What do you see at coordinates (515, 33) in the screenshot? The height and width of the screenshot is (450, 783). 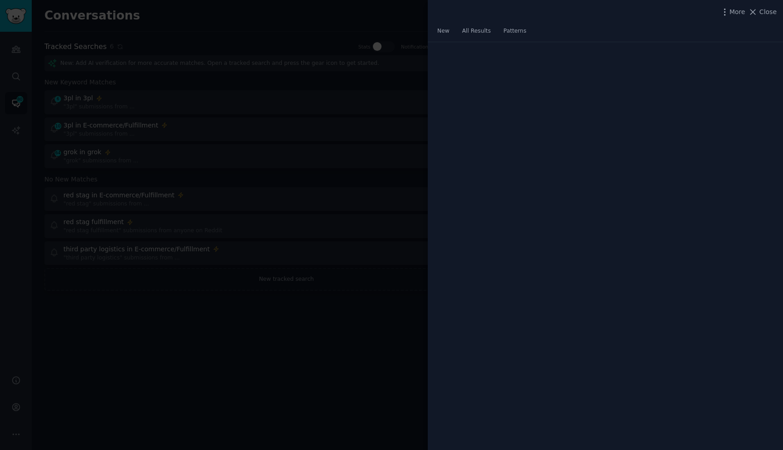 I see `a: Patterns` at bounding box center [515, 33].